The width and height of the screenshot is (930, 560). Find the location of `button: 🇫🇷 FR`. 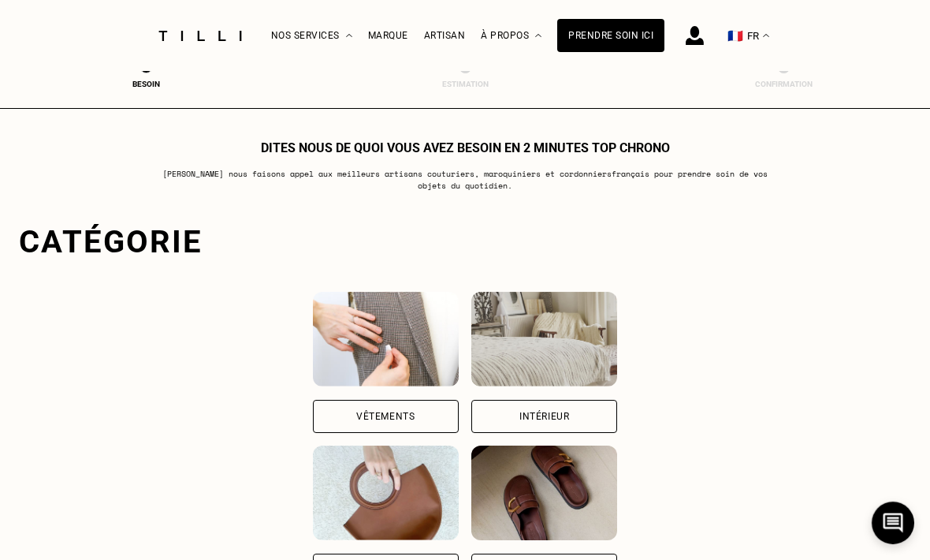

button: 🇫🇷 FR is located at coordinates (748, 35).